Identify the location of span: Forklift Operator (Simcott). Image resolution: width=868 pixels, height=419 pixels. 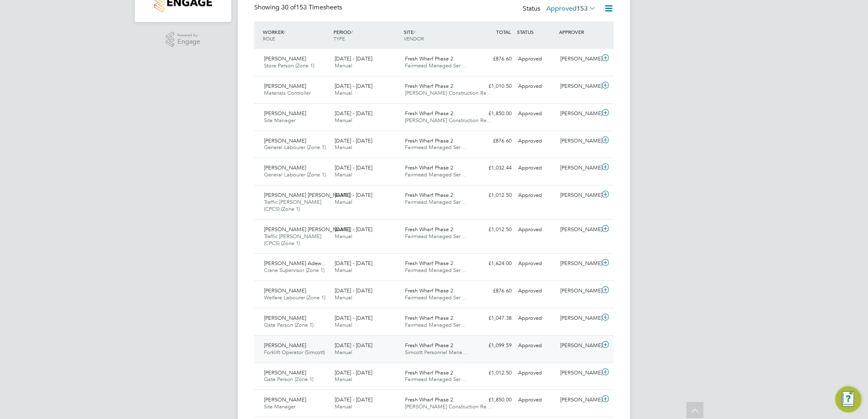
(294, 352).